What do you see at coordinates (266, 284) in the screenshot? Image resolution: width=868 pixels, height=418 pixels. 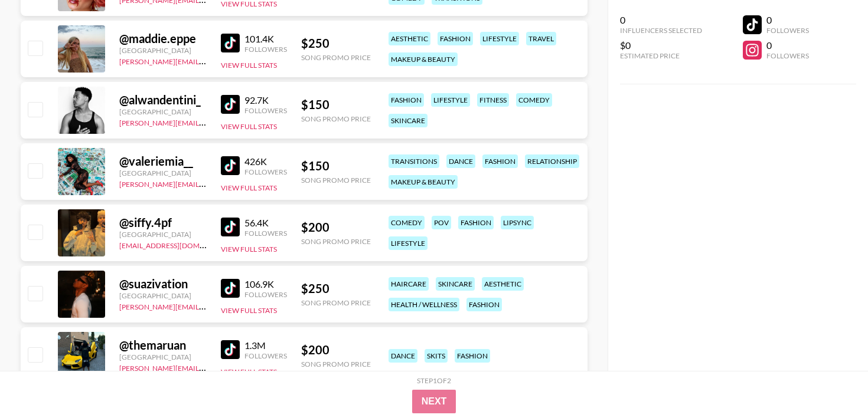 I see `div: 106.9K` at bounding box center [266, 284].